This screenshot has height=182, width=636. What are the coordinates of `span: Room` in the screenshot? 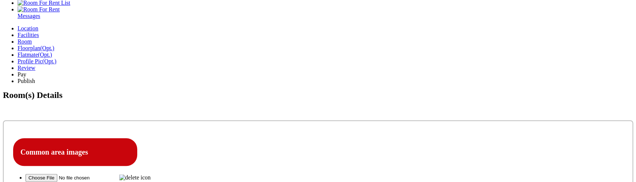 It's located at (24, 41).